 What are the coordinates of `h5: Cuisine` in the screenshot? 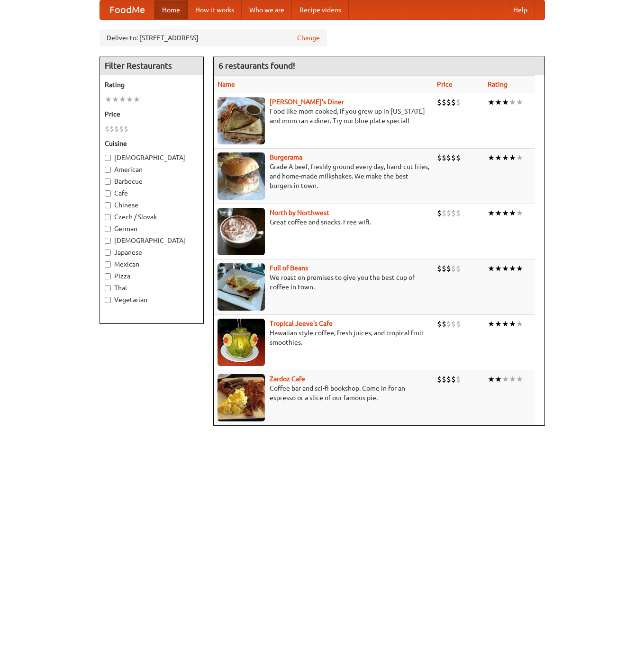 It's located at (152, 144).